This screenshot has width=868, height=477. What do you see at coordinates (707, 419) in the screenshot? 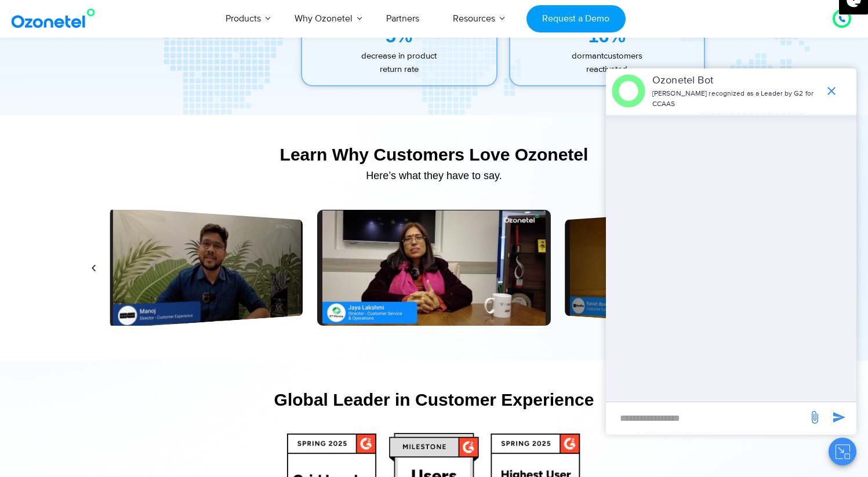
I see `div: new-msg-input` at bounding box center [707, 419].